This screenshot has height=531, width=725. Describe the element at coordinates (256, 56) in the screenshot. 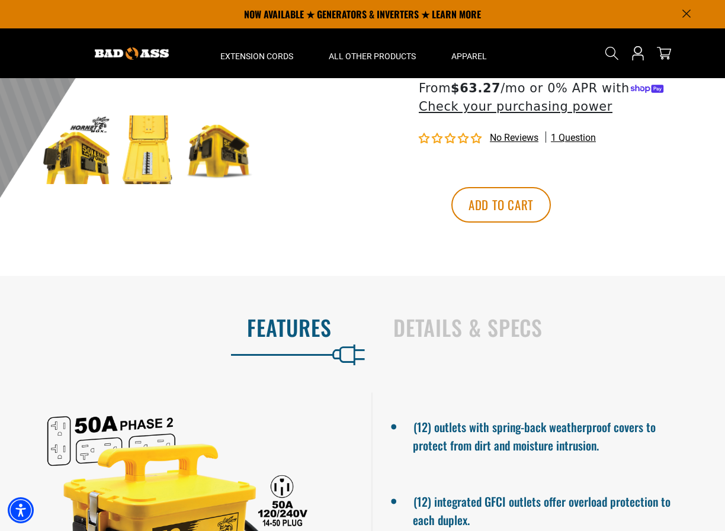

I see `span: Extension Cords` at that location.